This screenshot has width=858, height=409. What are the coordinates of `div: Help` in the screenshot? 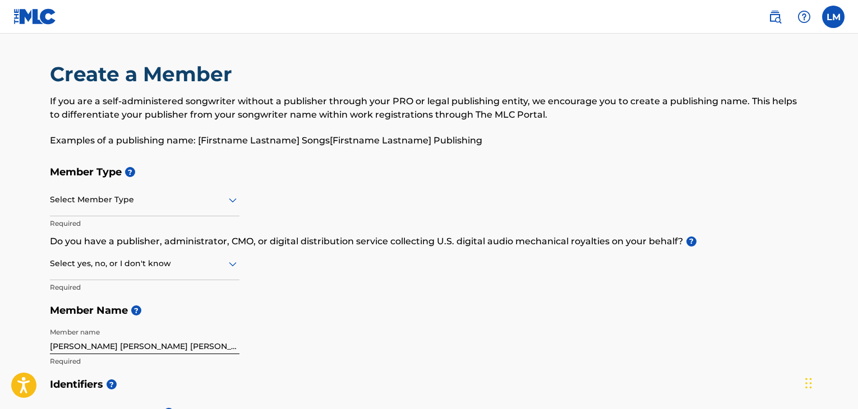 It's located at (804, 17).